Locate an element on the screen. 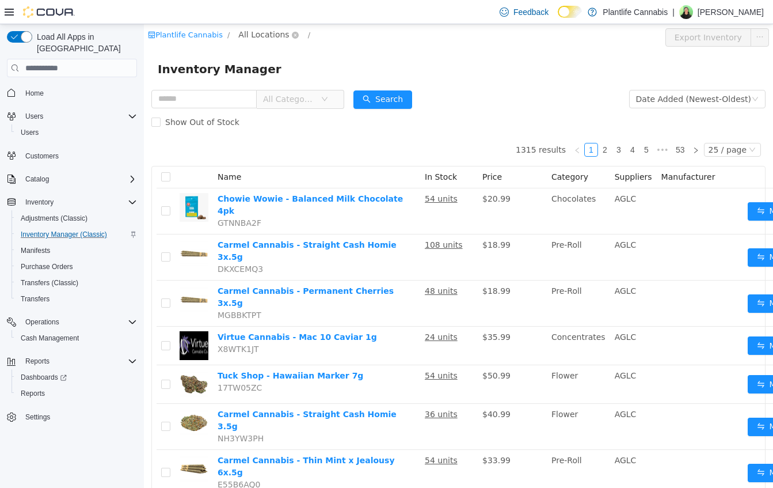  td: Pre-Roll is located at coordinates (435, 279).